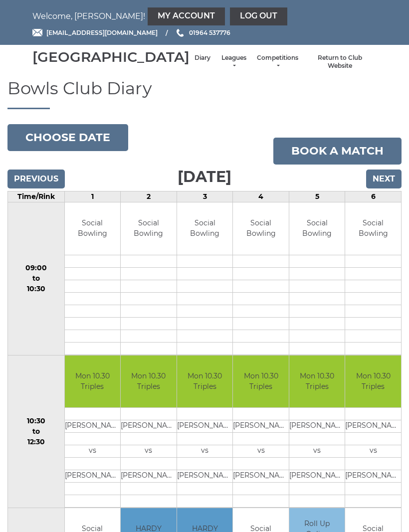 This screenshot has width=409, height=532. I want to click on td: 6, so click(374, 197).